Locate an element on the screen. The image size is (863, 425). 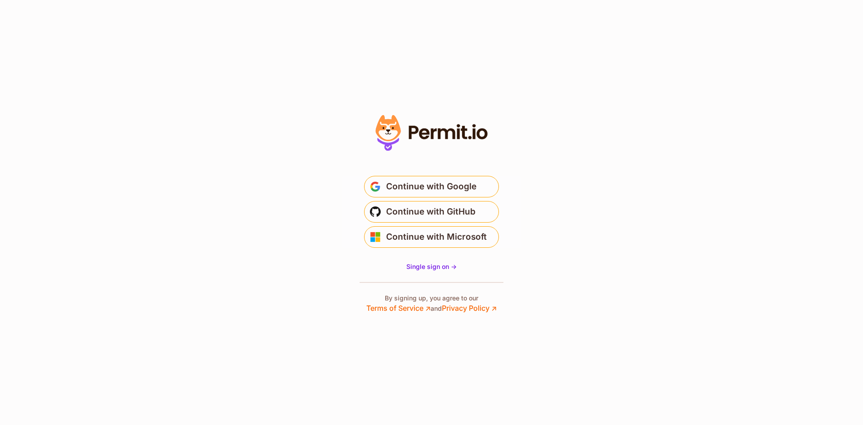
p: By signing up, you agree to our and is located at coordinates (431, 303).